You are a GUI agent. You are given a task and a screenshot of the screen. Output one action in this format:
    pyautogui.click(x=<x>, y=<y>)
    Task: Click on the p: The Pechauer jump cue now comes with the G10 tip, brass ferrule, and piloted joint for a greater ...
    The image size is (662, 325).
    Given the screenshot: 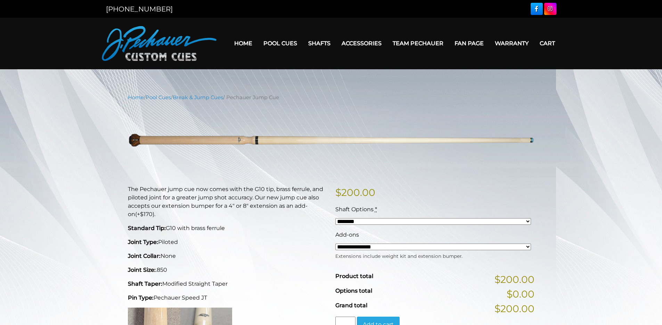 What is the action you would take?
    pyautogui.click(x=227, y=202)
    